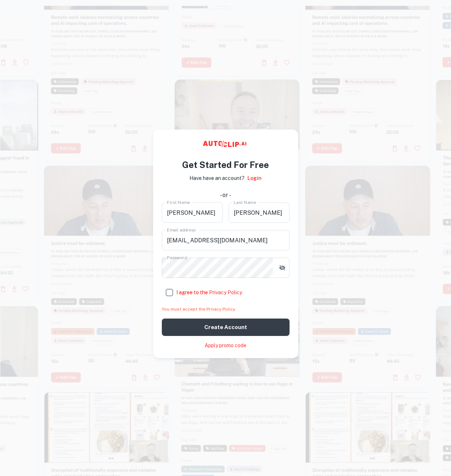 Image resolution: width=451 pixels, height=476 pixels. What do you see at coordinates (245, 202) in the screenshot?
I see `label: Last Name` at bounding box center [245, 202].